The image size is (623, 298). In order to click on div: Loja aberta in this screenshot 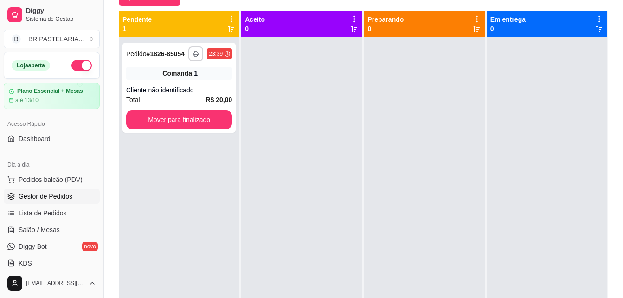, I will do `click(31, 65)`.